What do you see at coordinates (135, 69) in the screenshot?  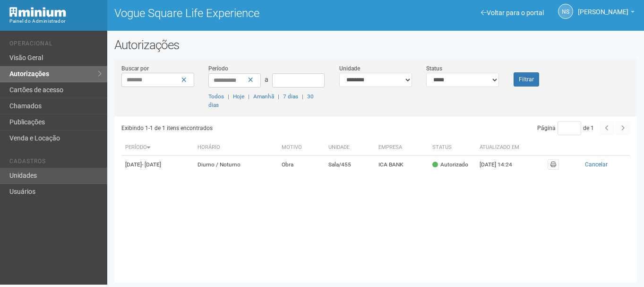 I see `label: Buscar por` at bounding box center [135, 69].